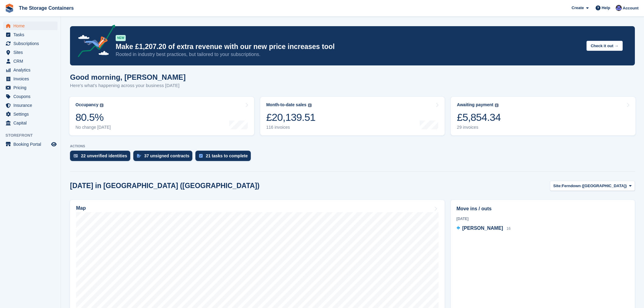 The height and width of the screenshot is (308, 644). Describe the element at coordinates (94, 42) in the screenshot. I see `img: price-adjustments-announcement-icon-8257ccfd72463d97f412b2fc003d46551f7dbcb40ab6d574587a9cd5c0d94...` at that location.